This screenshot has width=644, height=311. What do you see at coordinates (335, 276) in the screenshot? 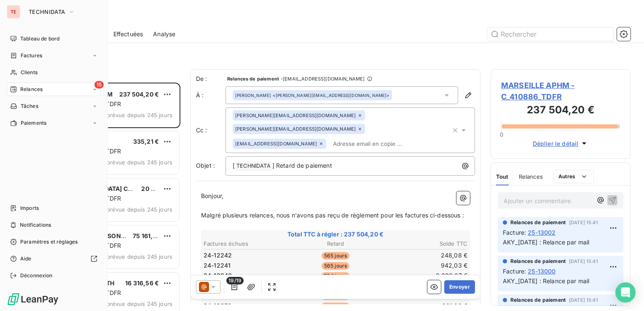
I see `span: 564 jours` at bounding box center [335, 276].